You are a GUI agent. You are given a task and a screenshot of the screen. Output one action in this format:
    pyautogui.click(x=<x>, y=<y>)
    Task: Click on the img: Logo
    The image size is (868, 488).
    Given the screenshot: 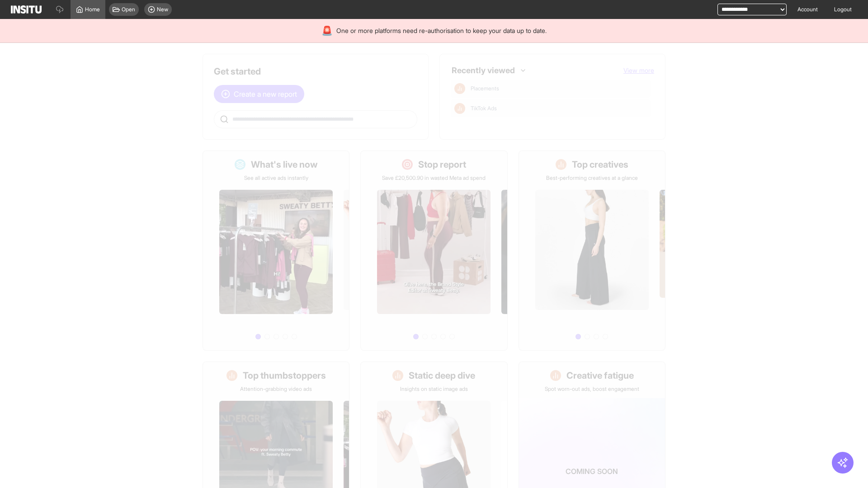 What is the action you would take?
    pyautogui.click(x=26, y=10)
    